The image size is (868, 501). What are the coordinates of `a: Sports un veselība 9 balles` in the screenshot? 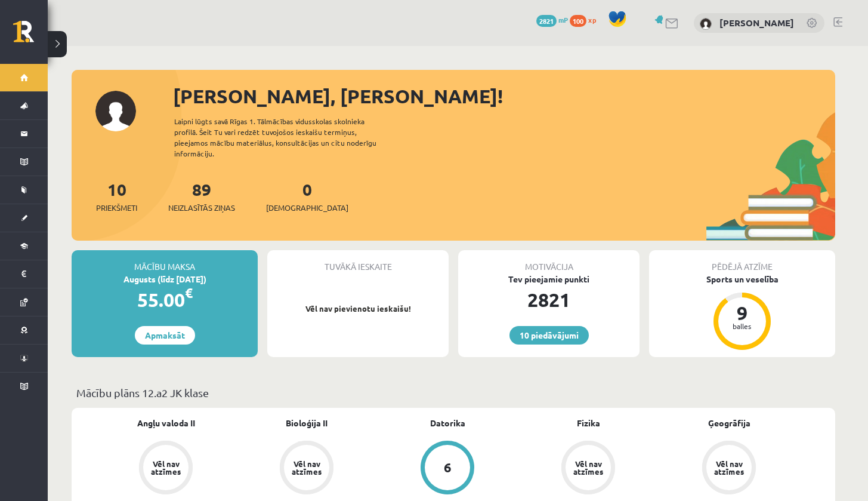 It's located at (742, 312).